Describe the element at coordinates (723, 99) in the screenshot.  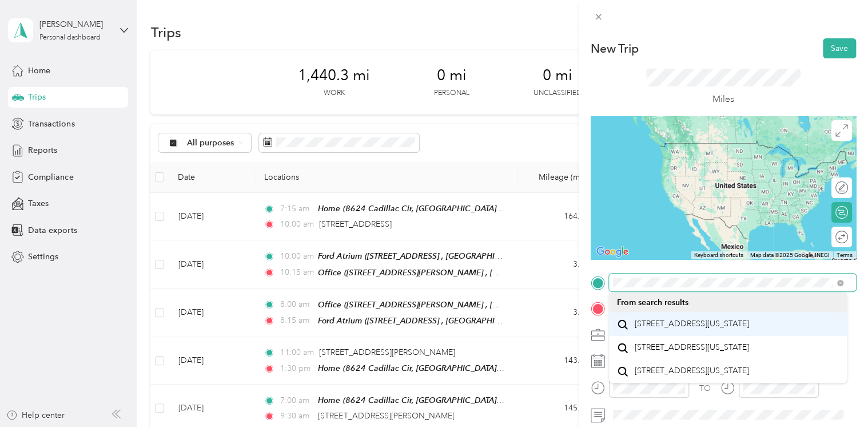
I see `p: Miles` at that location.